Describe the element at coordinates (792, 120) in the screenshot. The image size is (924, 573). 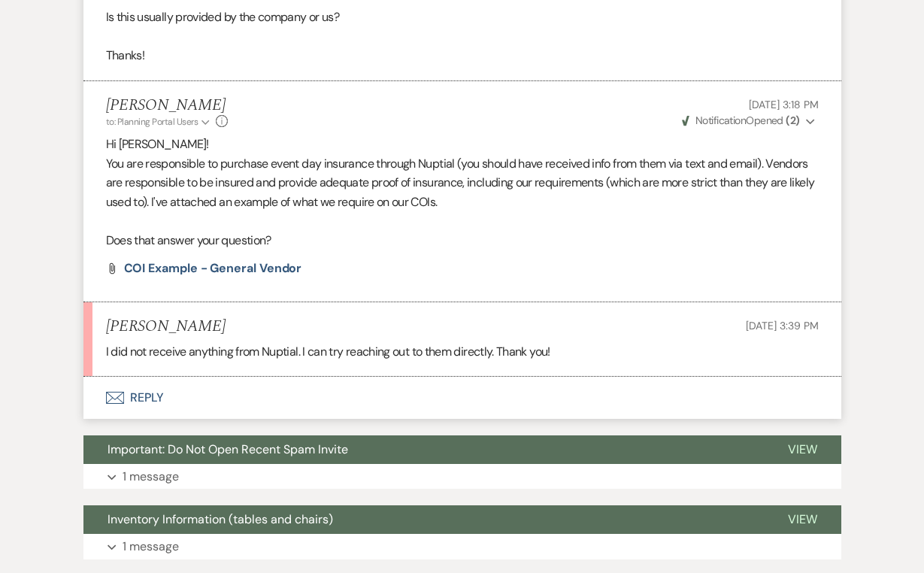
I see `strong: ( 2 )` at that location.